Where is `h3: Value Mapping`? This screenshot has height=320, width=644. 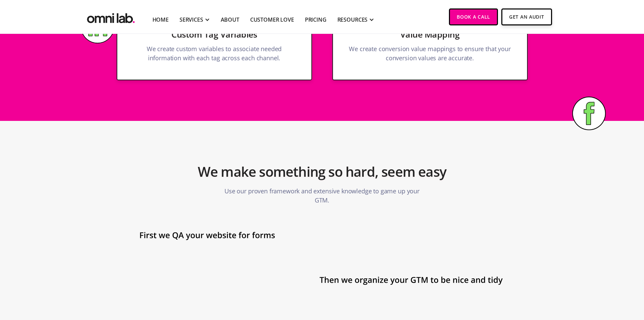 h3: Value Mapping is located at coordinates (430, 35).